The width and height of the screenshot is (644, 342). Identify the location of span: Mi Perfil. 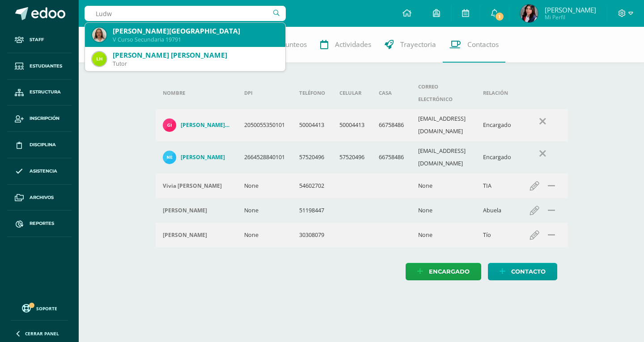
(570, 17).